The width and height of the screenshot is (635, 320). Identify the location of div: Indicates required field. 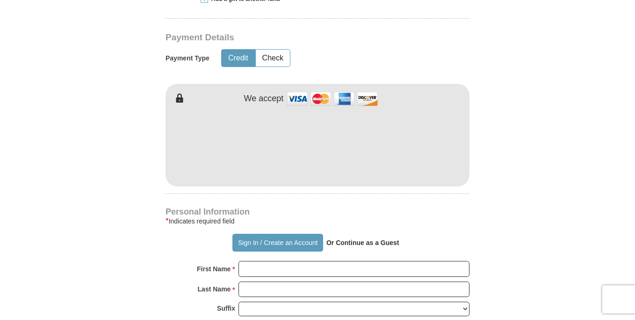
(318, 221).